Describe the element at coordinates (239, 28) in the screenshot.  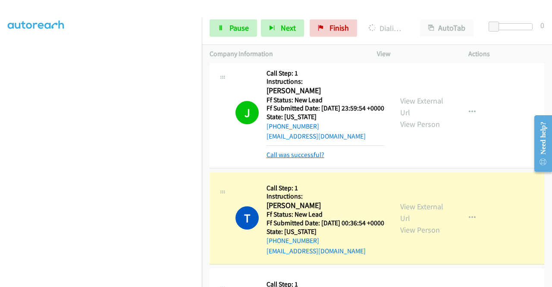
I see `span: Pause` at that location.